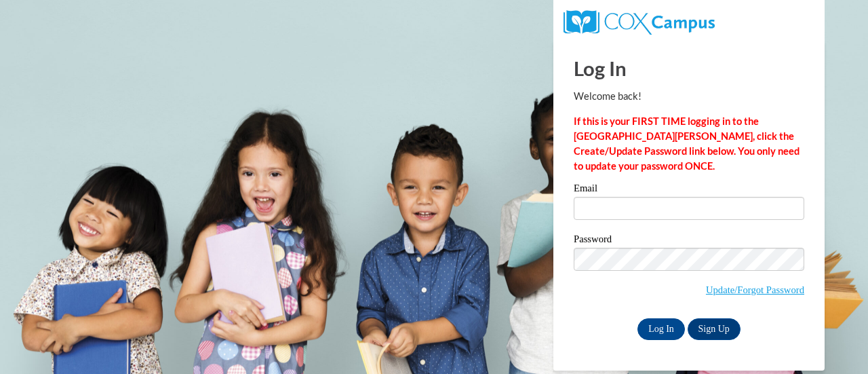 This screenshot has width=868, height=374. Describe the element at coordinates (689, 190) in the screenshot. I see `label: Email` at that location.